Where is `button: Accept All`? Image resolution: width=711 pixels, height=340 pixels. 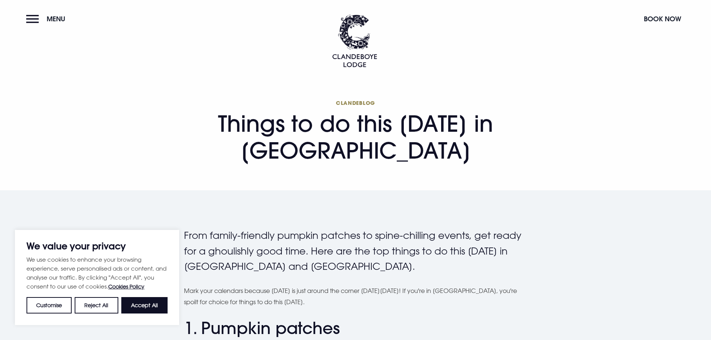 button: Accept All is located at coordinates (144, 305).